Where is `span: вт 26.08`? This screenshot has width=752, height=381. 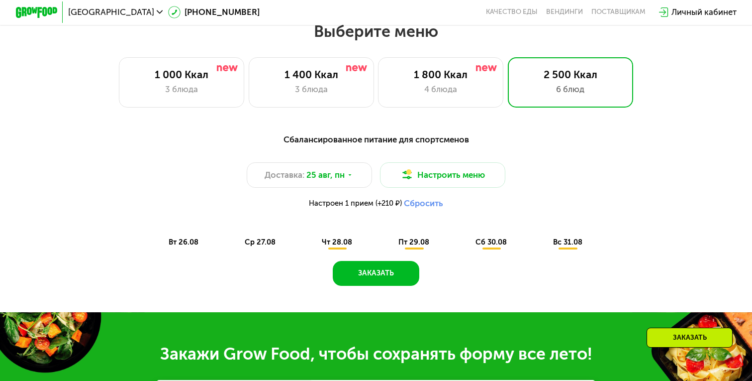 span: вт 26.08 is located at coordinates (184, 242).